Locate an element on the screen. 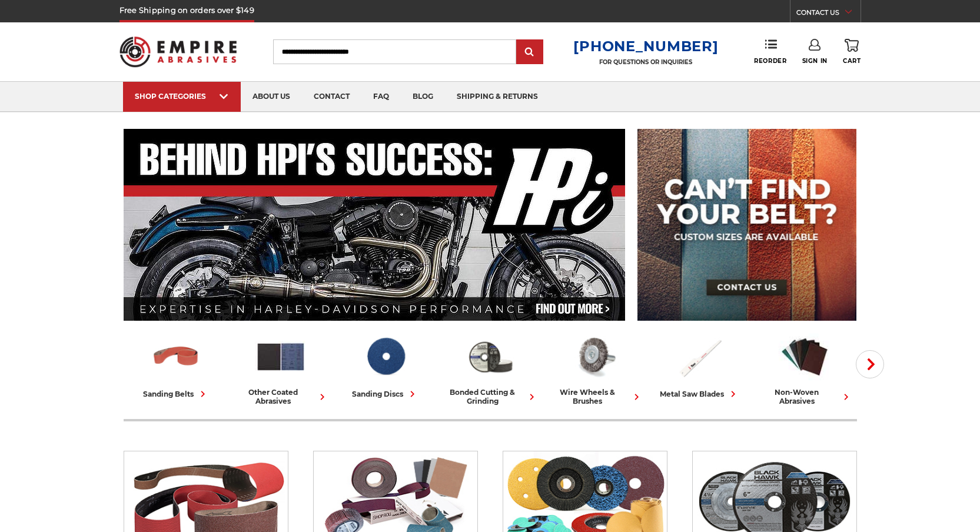  span: Reorder is located at coordinates (770, 60).